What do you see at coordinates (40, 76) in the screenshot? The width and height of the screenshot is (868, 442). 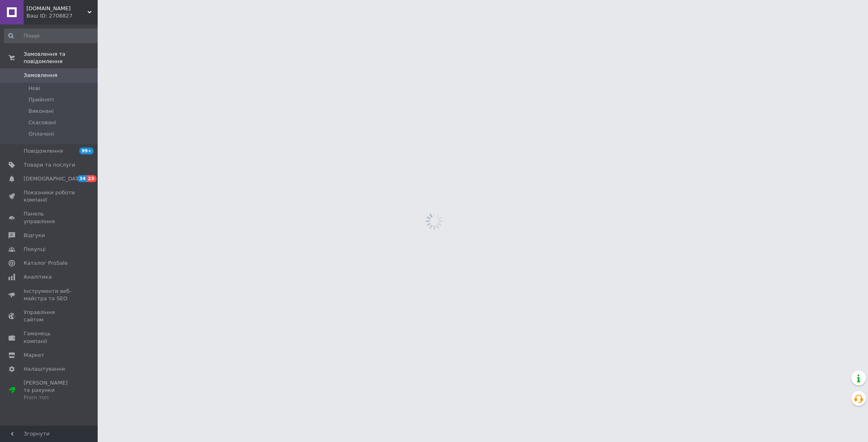 I see `span: Замовлення` at bounding box center [40, 76].